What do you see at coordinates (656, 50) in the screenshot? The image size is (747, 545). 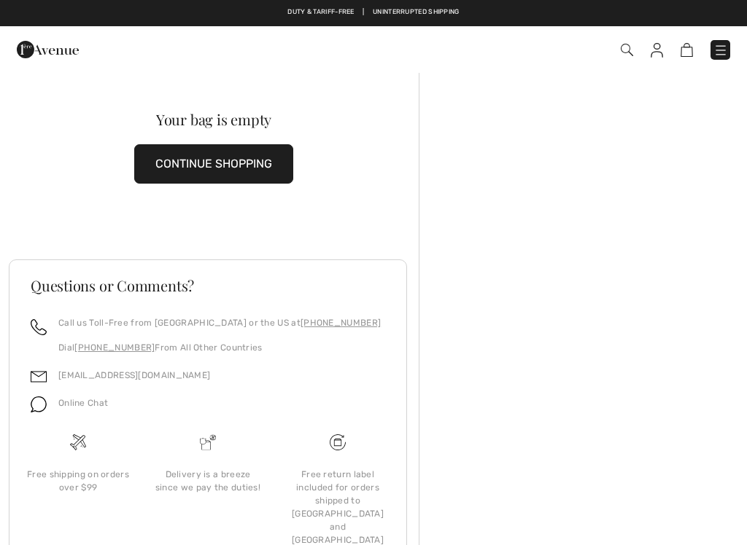 I see `img: My Info` at bounding box center [656, 50].